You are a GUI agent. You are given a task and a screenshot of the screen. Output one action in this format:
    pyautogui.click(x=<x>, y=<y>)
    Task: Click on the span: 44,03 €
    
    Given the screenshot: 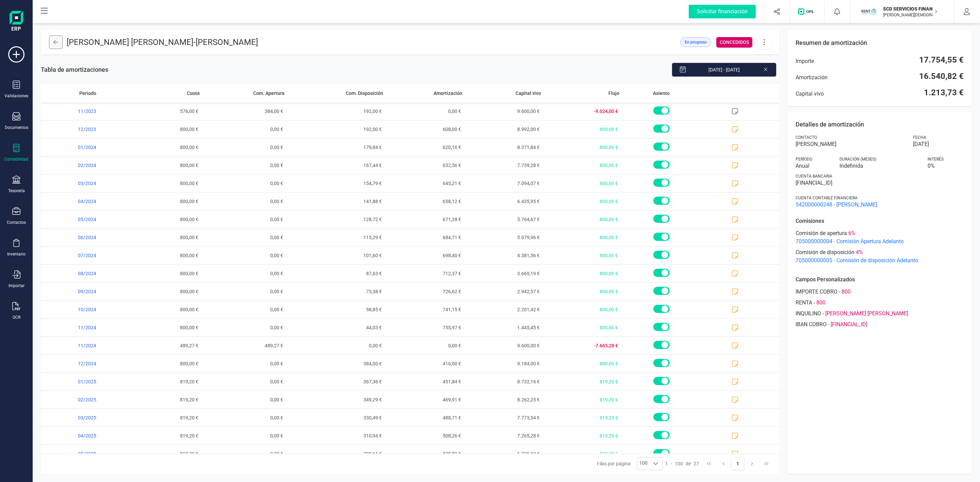 What is the action you would take?
    pyautogui.click(x=337, y=328)
    